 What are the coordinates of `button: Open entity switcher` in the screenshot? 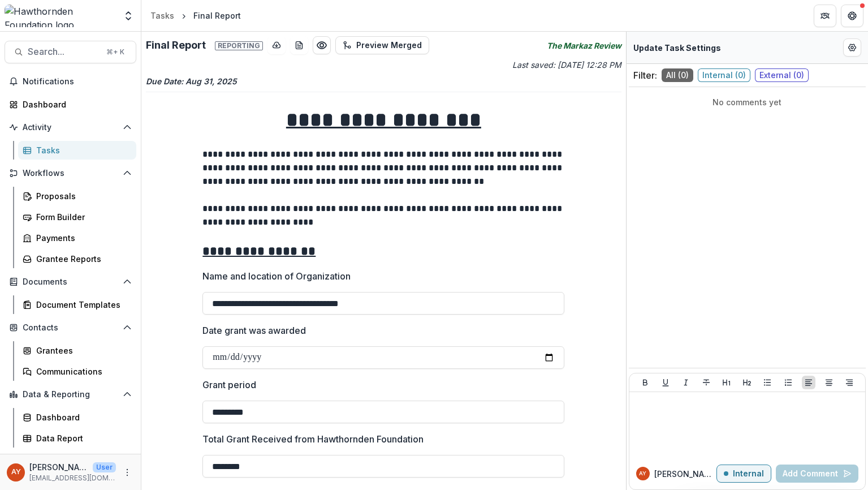 It's located at (128, 16).